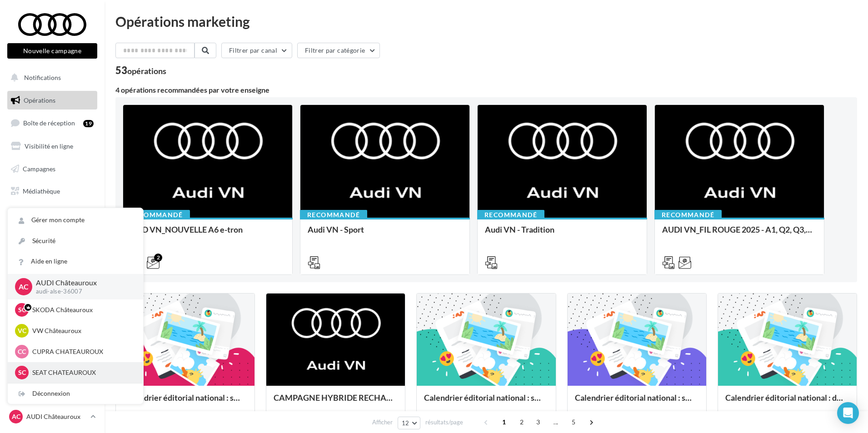 The height and width of the screenshot is (433, 868). Describe the element at coordinates (21, 352) in the screenshot. I see `span: CC` at that location.